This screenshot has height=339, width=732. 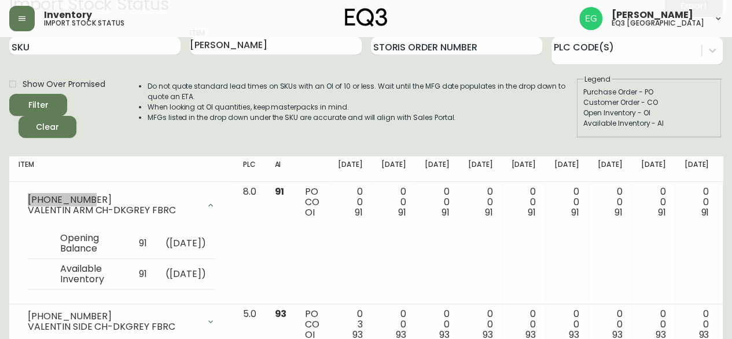 What do you see at coordinates (68, 15) in the screenshot?
I see `span: Inventory` at bounding box center [68, 15].